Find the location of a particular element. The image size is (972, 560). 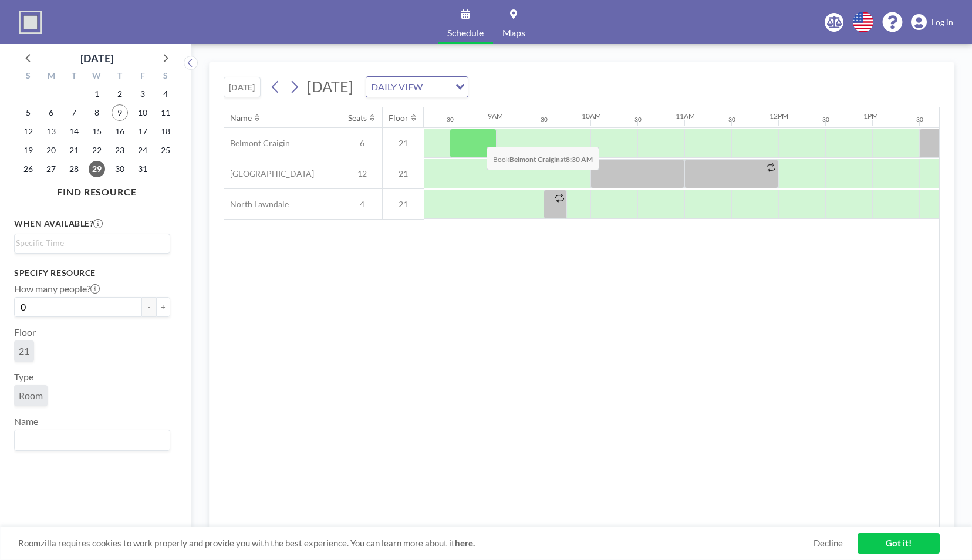

span: Saturday, October 11, 2025 is located at coordinates (166, 113).